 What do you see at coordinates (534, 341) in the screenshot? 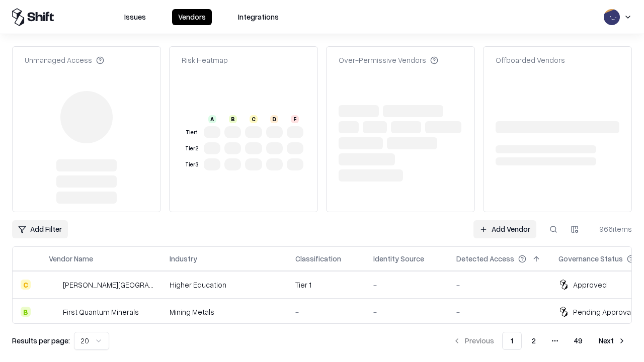
I see `button: 2` at bounding box center [534, 341].